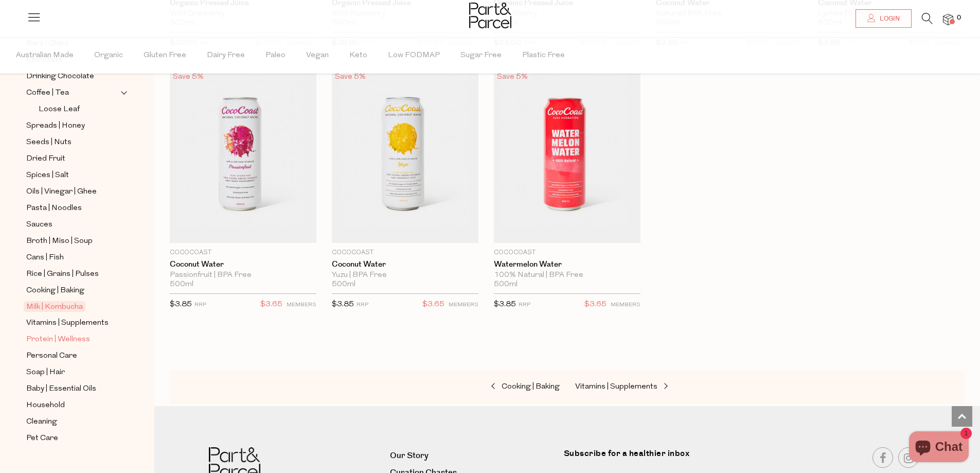 The image size is (980, 473). What do you see at coordinates (45, 406) in the screenshot?
I see `span: Household` at bounding box center [45, 406].